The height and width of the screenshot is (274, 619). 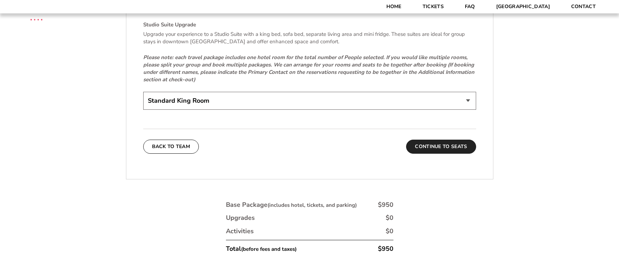 I want to click on h4: Studio Suite Upgrade, so click(x=310, y=25).